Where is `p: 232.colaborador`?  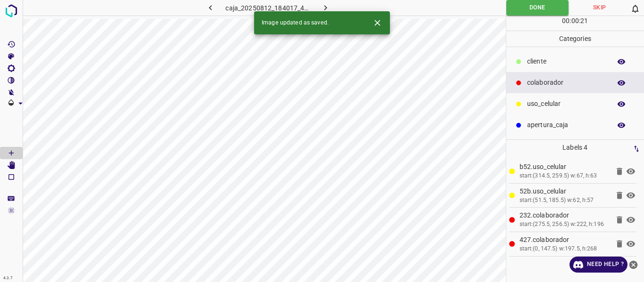 p: 232.colaborador is located at coordinates (564, 215).